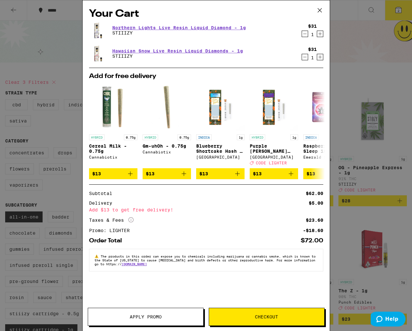 The width and height of the screenshot is (412, 331). What do you see at coordinates (314, 220) in the screenshot?
I see `div: $23.60` at bounding box center [314, 220].